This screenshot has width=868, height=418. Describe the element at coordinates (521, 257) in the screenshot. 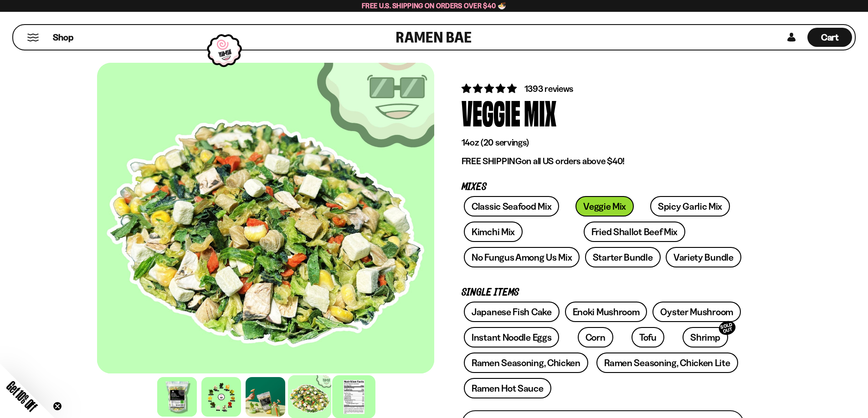

I see `a: No Fungus Among Us Mix` at that location.